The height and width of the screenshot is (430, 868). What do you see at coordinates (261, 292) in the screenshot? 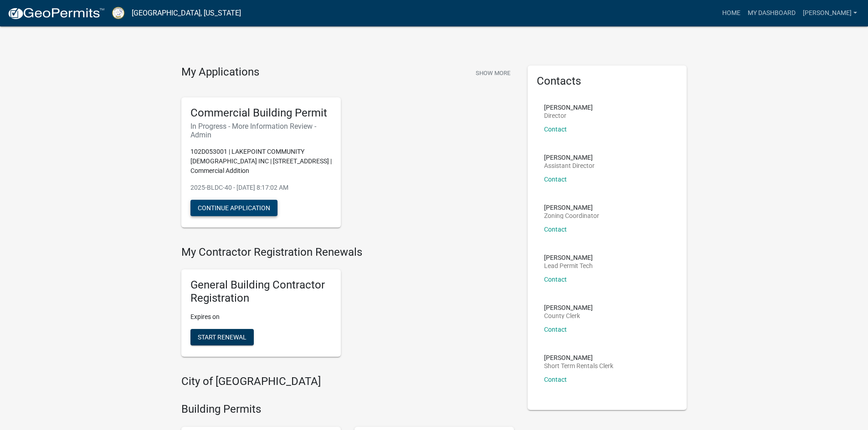
I see `h5: General Building Contractor Registration` at bounding box center [261, 292].